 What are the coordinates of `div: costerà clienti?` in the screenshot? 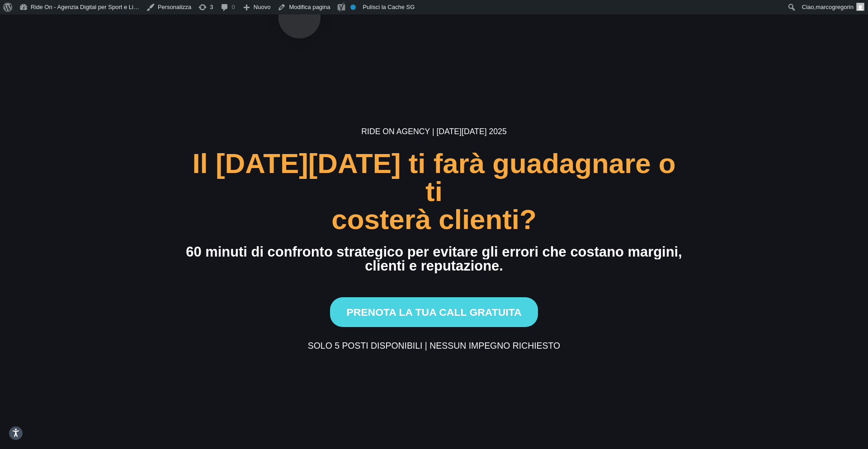 It's located at (434, 220).